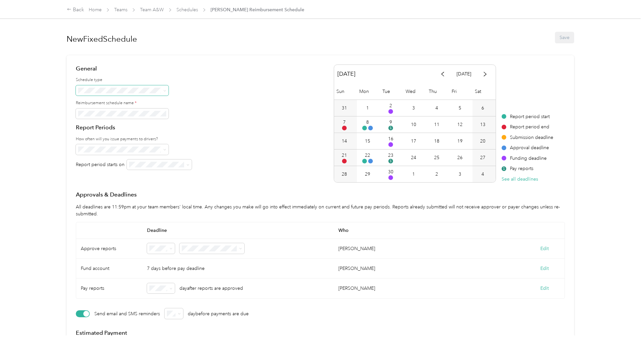  Describe the element at coordinates (346, 91) in the screenshot. I see `div: Sun` at that location.